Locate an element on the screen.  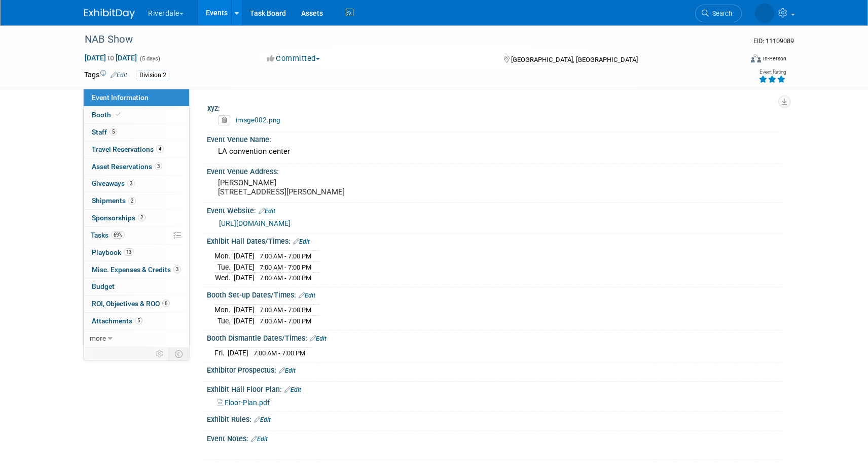
span: Floor-Plan.pdf is located at coordinates (247, 403).